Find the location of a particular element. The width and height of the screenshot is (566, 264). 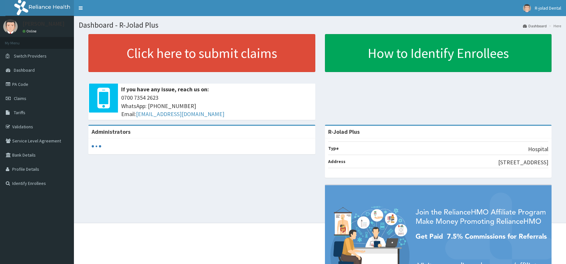

span: R-jolad Dental is located at coordinates (548, 8).